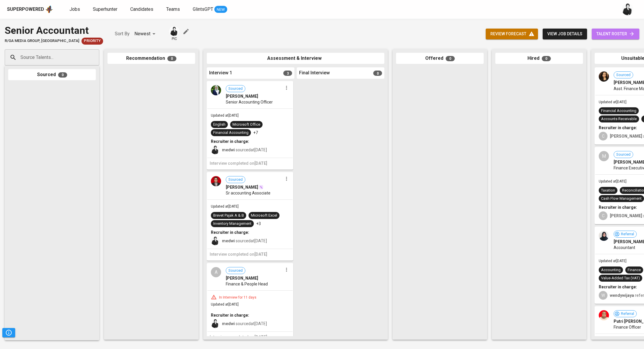 The width and height of the screenshot is (644, 349). What do you see at coordinates (105, 9) in the screenshot?
I see `span: Superhunter` at bounding box center [105, 9].